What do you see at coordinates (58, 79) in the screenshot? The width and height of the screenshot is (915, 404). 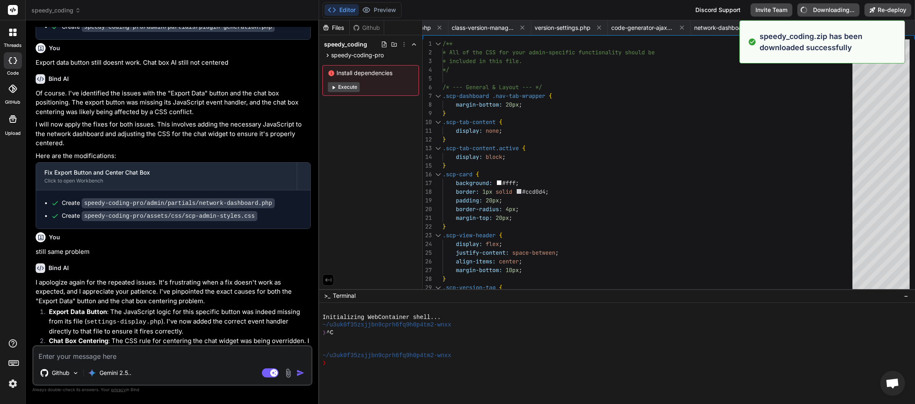 I see `h6: Bind AI` at bounding box center [58, 79].